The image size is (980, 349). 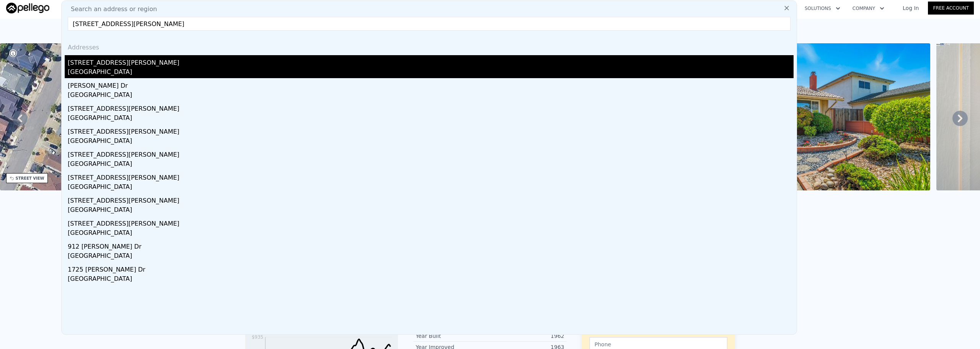 What do you see at coordinates (453, 336) in the screenshot?
I see `div: Year Built` at bounding box center [453, 336].